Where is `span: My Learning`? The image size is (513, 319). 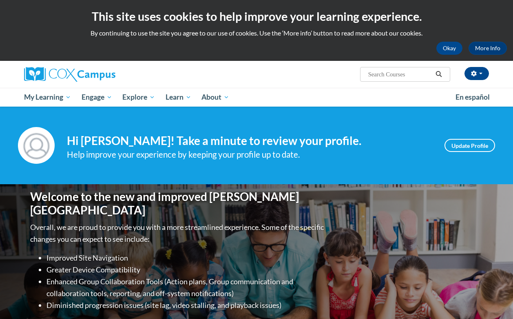 span: My Learning is located at coordinates (47, 97).